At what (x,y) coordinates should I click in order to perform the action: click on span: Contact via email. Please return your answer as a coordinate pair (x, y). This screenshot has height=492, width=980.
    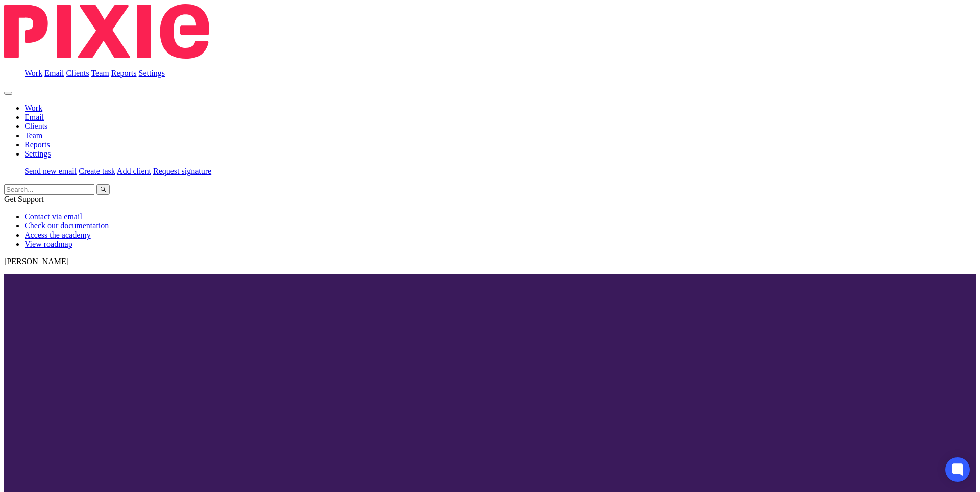
    Looking at the image, I should click on (53, 216).